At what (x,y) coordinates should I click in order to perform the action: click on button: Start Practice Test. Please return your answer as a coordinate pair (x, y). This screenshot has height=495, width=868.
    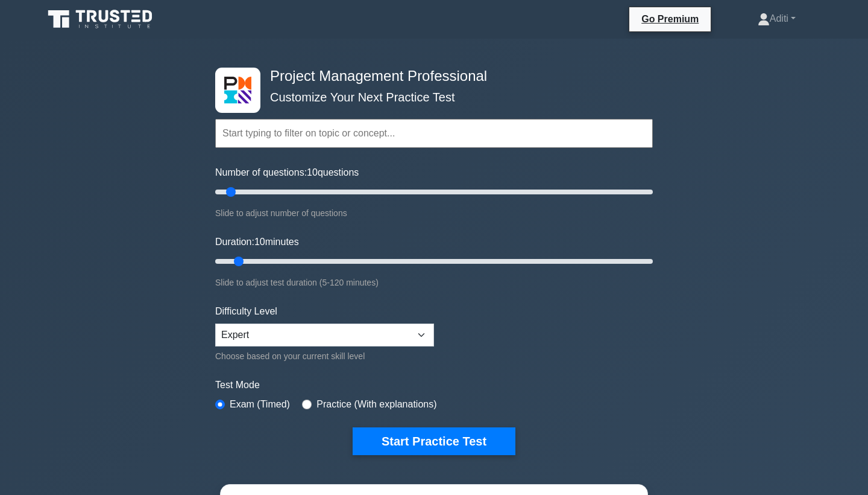
    Looking at the image, I should click on (434, 442).